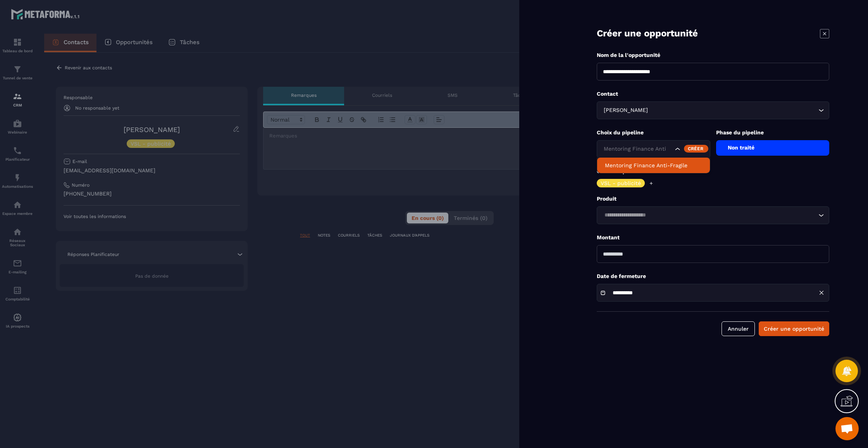 Image resolution: width=868 pixels, height=448 pixels. Describe the element at coordinates (738, 329) in the screenshot. I see `button: Annuler` at that location.